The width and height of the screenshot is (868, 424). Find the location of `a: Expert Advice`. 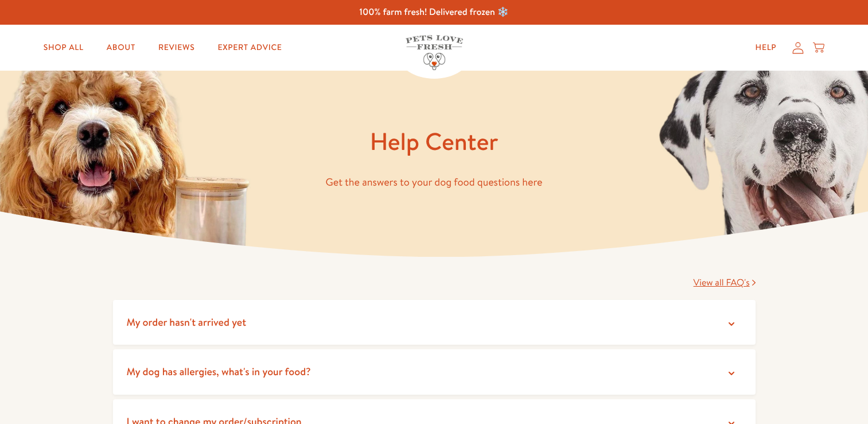

a: Expert Advice is located at coordinates (250, 48).